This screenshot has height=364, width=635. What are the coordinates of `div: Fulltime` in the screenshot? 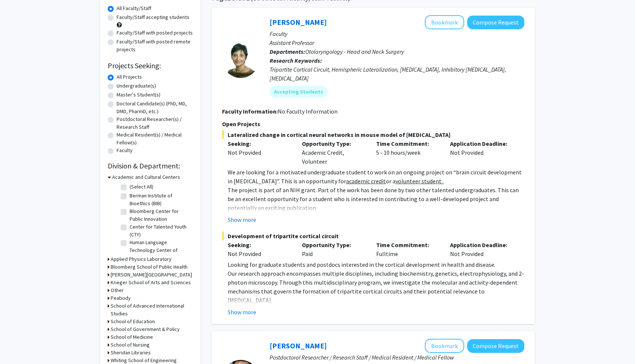 It's located at (408, 249).